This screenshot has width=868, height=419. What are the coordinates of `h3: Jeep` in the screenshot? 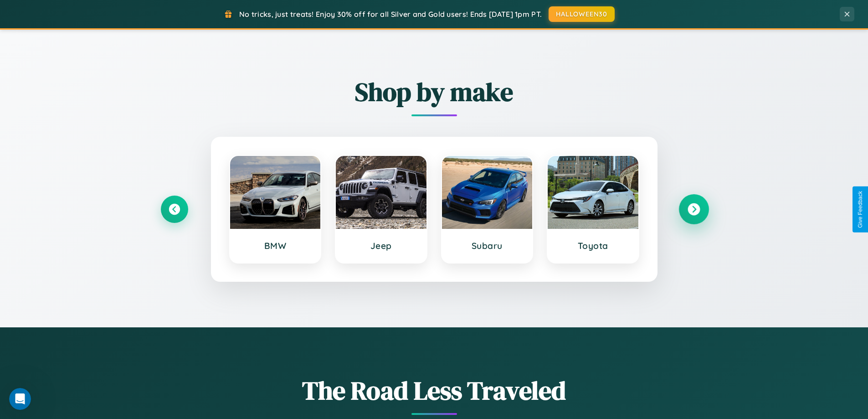 It's located at (381, 246).